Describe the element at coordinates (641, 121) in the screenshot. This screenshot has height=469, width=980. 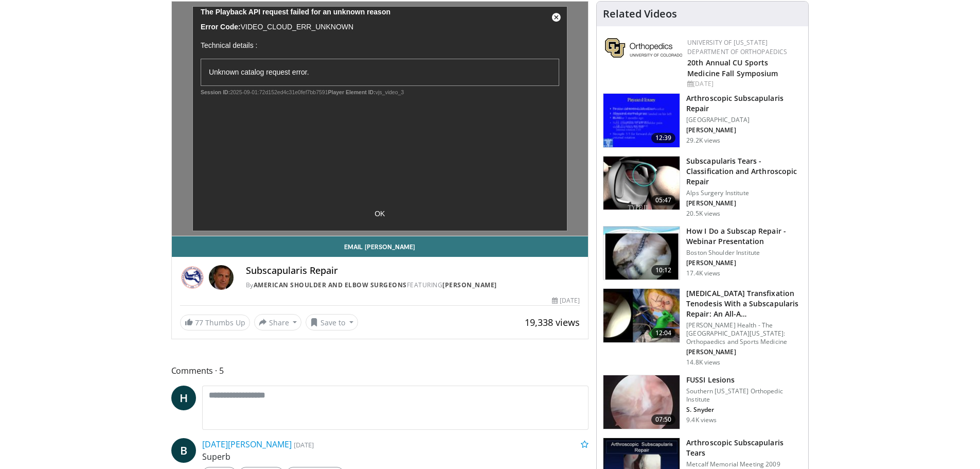
I see `img: 38496_0000_3.png.150x105_q85_crop-smart_upscale.jpg` at that location.